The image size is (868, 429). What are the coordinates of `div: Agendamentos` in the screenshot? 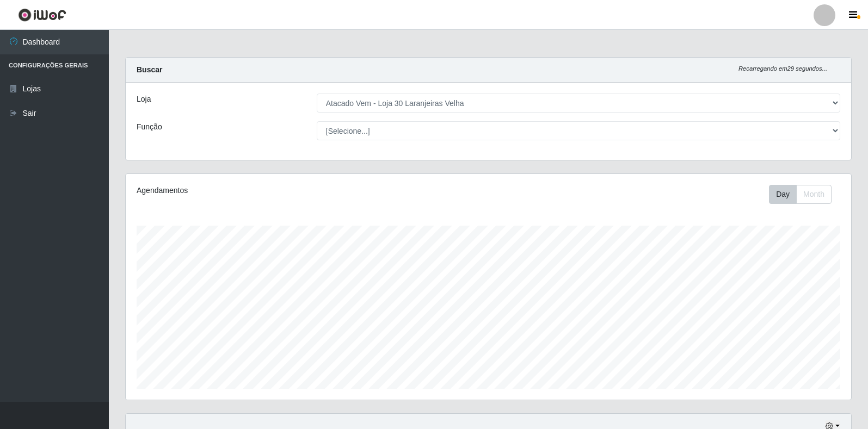 It's located at (278, 190).